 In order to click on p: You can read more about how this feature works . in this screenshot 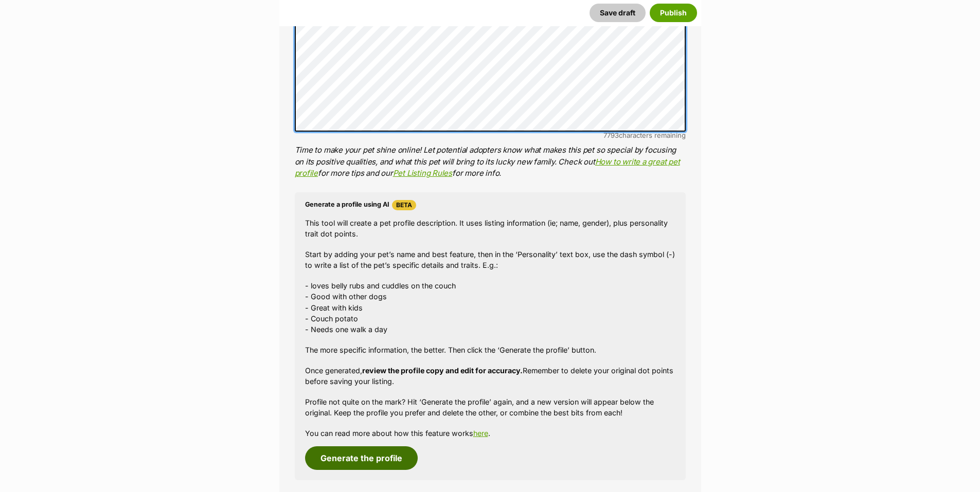, I will do `click(490, 433)`.